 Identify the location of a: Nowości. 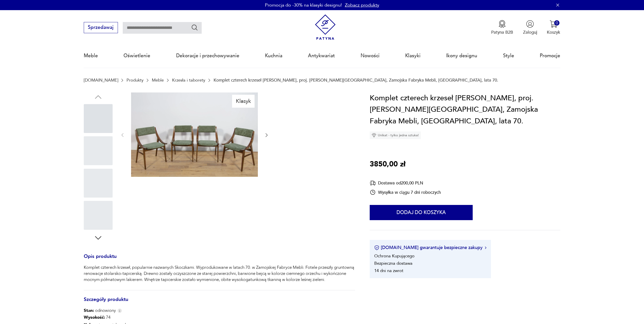
(370, 56).